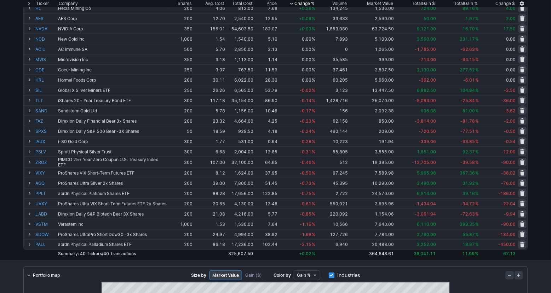 Image resolution: width=551 pixels, height=293 pixels. Describe the element at coordinates (305, 152) in the screenshot. I see `span: -0.31` at that location.